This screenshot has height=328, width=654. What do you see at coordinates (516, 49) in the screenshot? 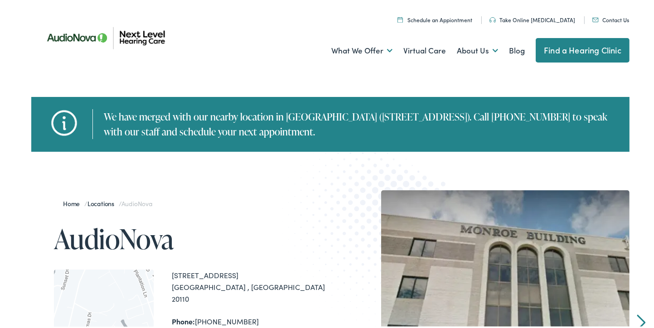
I see `a: Blog` at bounding box center [516, 49].